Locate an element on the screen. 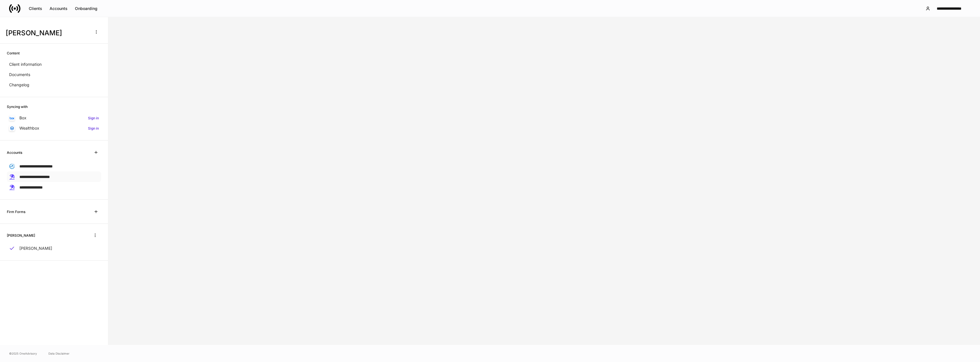 The height and width of the screenshot is (362, 980). p: Documents is located at coordinates (20, 74).